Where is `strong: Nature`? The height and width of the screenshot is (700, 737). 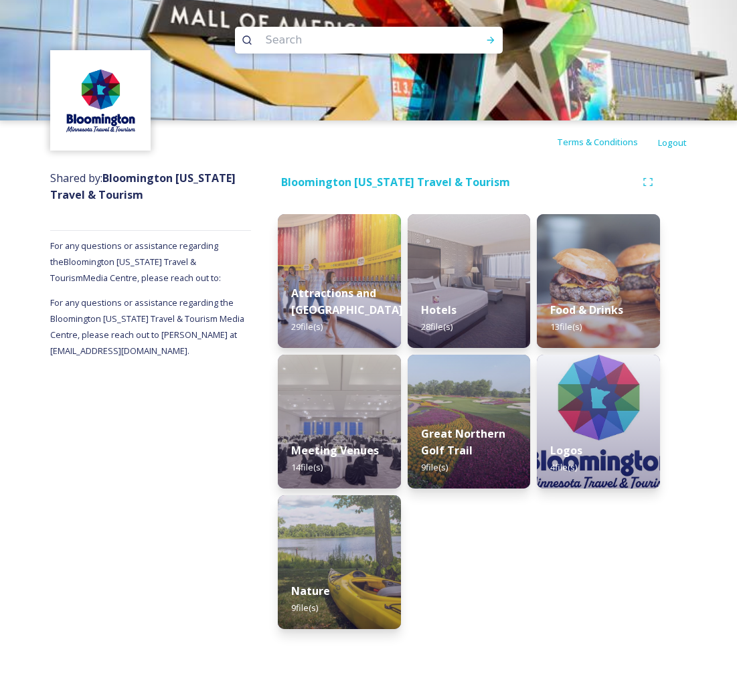
strong: Nature is located at coordinates (310, 591).